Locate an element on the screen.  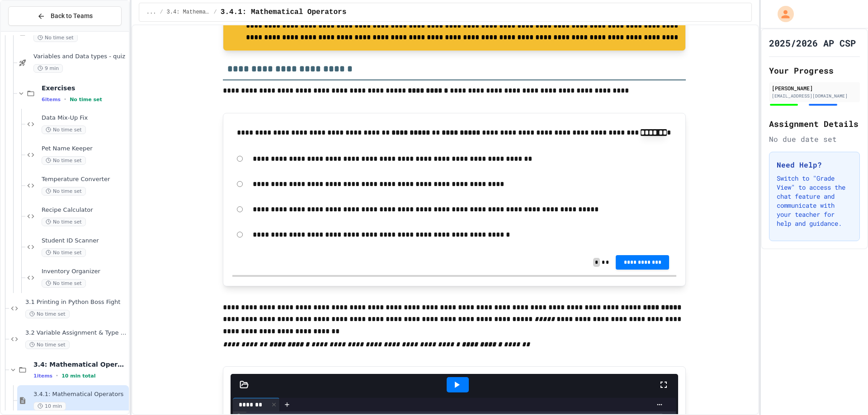
p: Switch to "Grade View" to access the chat feature and communicate with your teacher for help and ... is located at coordinates (814, 201).